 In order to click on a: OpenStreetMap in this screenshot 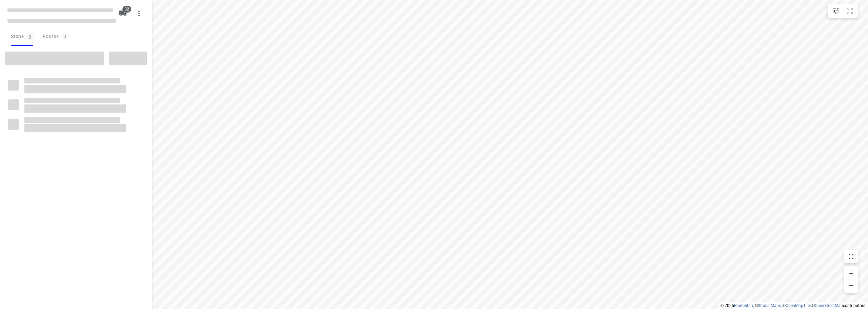, I will do `click(829, 306)`.